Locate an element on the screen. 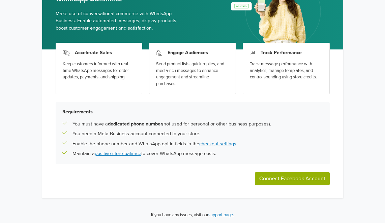 The image size is (385, 223). span: Make use of conversational commerce with WhatsApp Business. Enable automated messages, display pr... is located at coordinates (121, 21).